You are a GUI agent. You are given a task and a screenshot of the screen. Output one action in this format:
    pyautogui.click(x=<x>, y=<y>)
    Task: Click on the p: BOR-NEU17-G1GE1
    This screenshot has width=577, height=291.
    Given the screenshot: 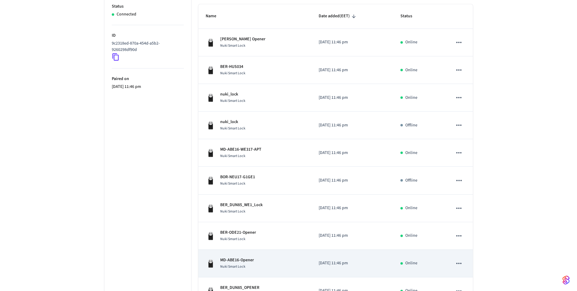 What is the action you would take?
    pyautogui.click(x=237, y=177)
    